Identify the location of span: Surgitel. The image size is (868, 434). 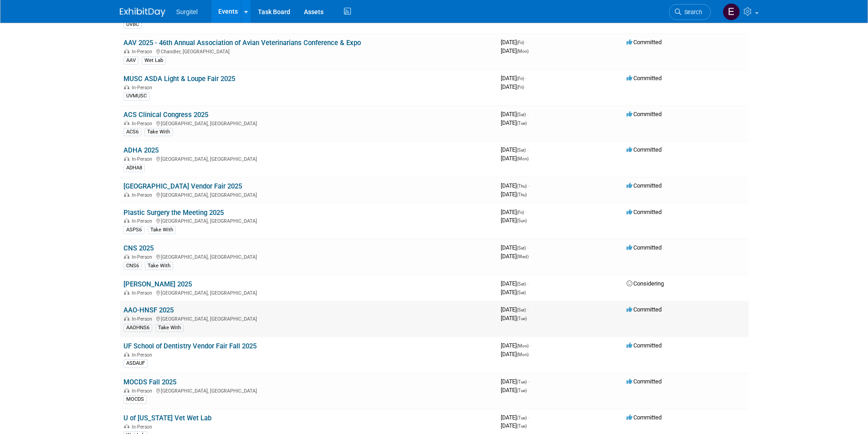
(186, 12).